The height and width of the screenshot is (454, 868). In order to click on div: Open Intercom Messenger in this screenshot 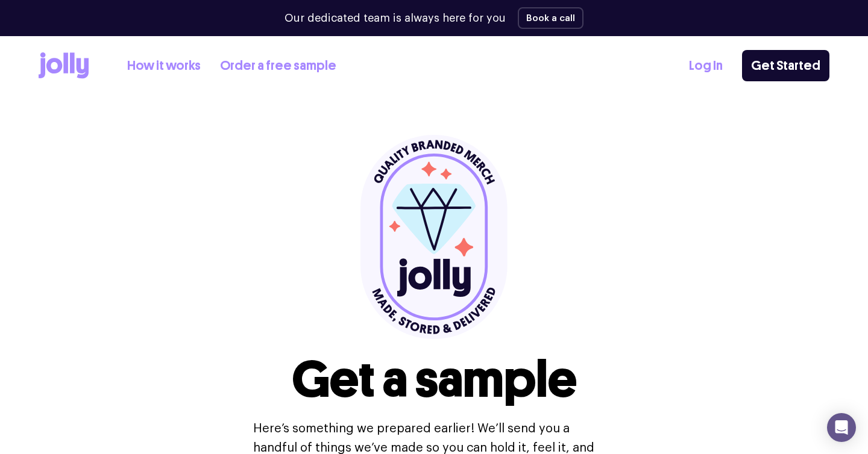, I will do `click(841, 428)`.